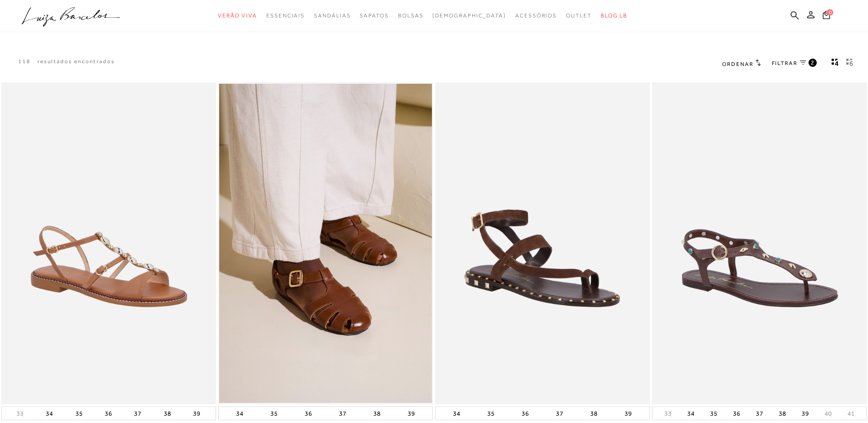 This screenshot has height=423, width=868. I want to click on span: 0, so click(830, 12).